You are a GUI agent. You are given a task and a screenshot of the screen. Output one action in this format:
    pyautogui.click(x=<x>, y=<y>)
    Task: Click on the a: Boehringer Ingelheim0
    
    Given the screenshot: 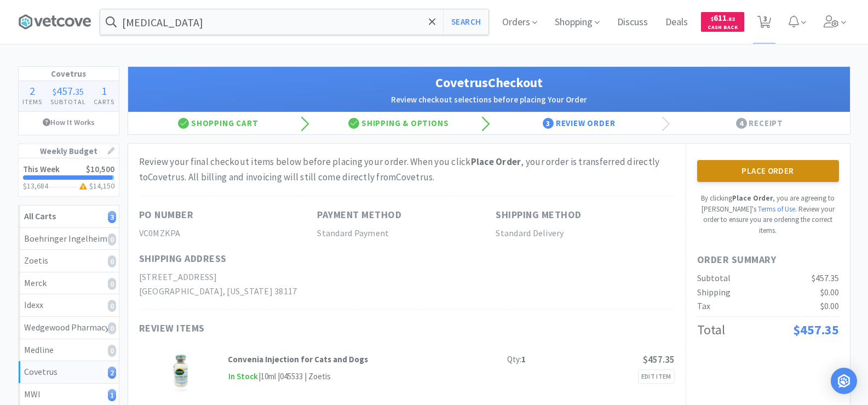 What is the action you would take?
    pyautogui.click(x=69, y=239)
    